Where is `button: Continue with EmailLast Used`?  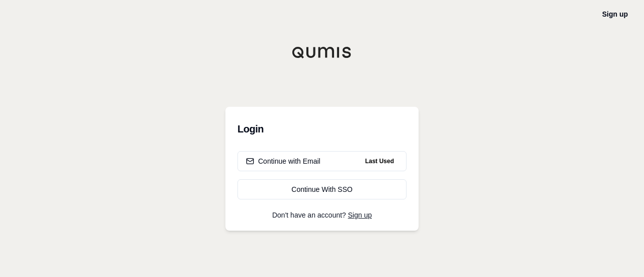 button: Continue with EmailLast Used is located at coordinates (322, 161).